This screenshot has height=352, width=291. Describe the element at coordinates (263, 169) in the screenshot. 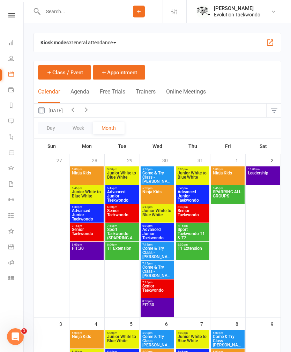

I see `span: 10:00am` at that location.